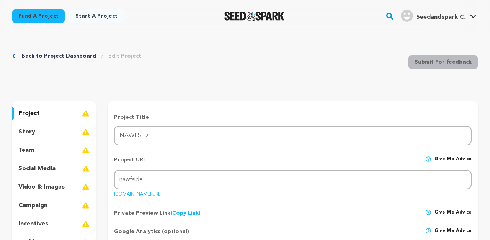 Image resolution: width=490 pixels, height=240 pixels. What do you see at coordinates (157, 213) in the screenshot?
I see `p: Private Preview Link` at bounding box center [157, 213].